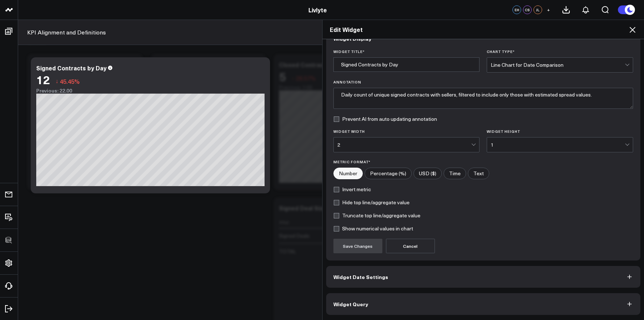 This screenshot has width=644, height=320. What do you see at coordinates (558, 65) in the screenshot?
I see `div: Line Chart for Date Comparison` at bounding box center [558, 65].